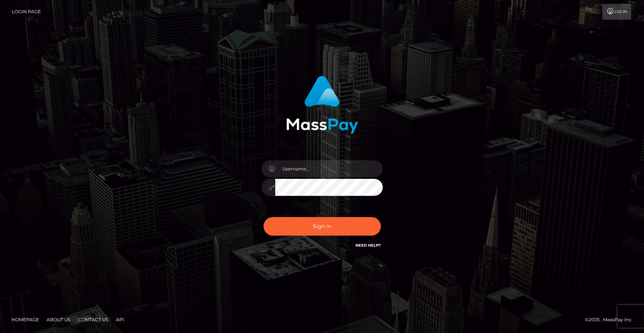 The width and height of the screenshot is (644, 333). I want to click on a: Need Help?, so click(368, 245).